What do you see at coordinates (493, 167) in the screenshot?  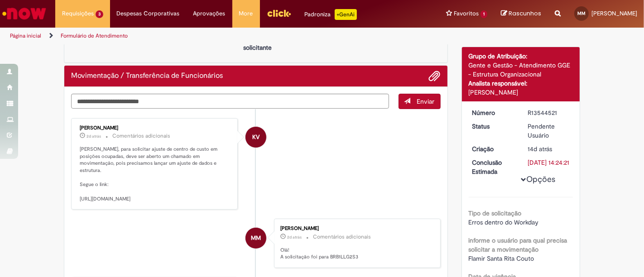 I see `dt: Conclusão Estimada` at bounding box center [493, 167].